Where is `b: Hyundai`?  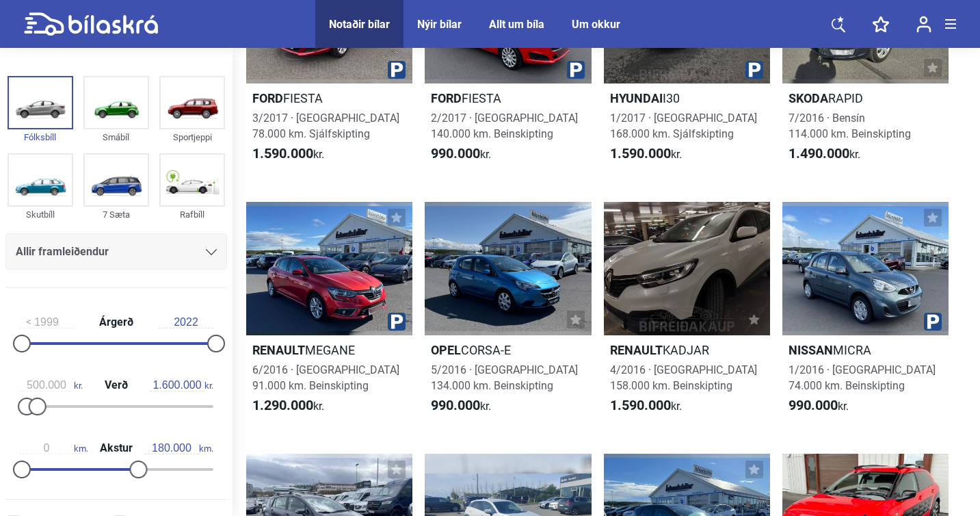 b: Hyundai is located at coordinates (637, 98).